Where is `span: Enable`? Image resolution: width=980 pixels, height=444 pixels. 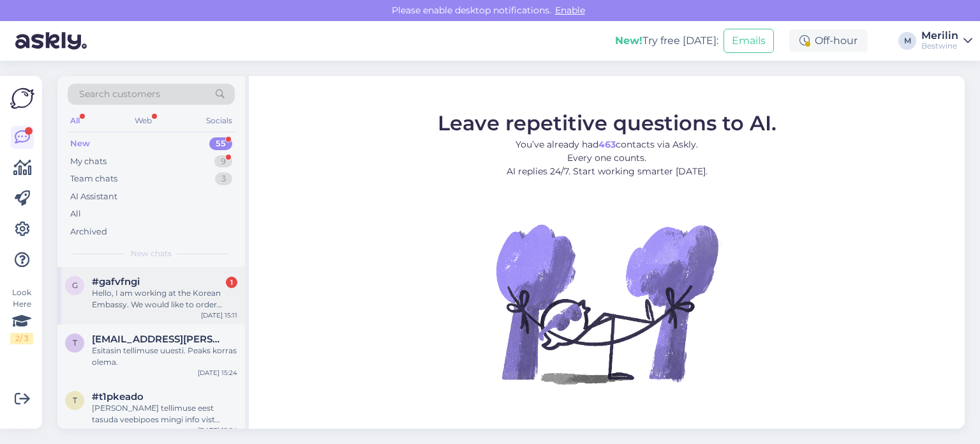
span: Enable is located at coordinates (570, 10).